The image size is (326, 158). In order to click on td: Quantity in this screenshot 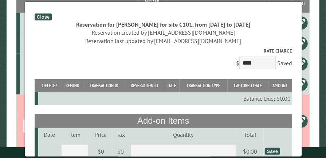, I will do `click(183, 134)`.